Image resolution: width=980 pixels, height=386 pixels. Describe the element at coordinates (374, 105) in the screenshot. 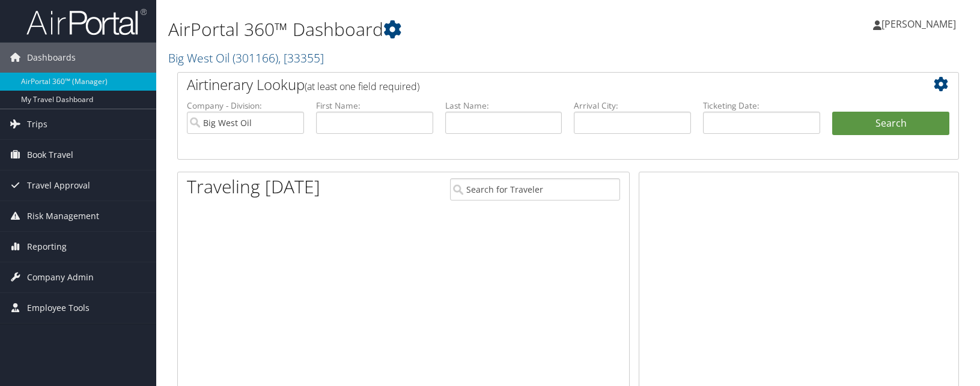

I see `label: First Name:` at that location.